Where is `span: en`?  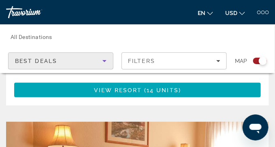 span: en is located at coordinates (201, 13).